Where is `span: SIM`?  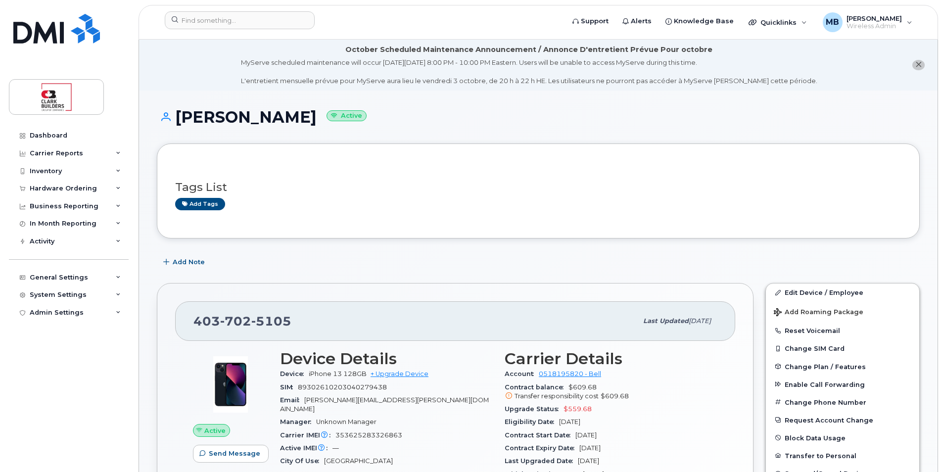 span: SIM is located at coordinates (289, 387).